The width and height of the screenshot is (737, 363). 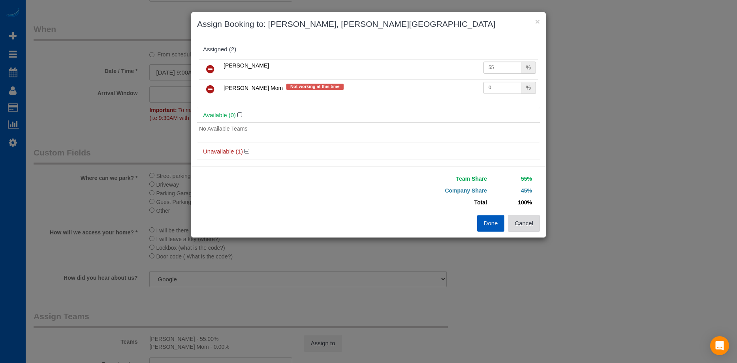 What do you see at coordinates (431, 179) in the screenshot?
I see `td: Team Share` at bounding box center [431, 179].